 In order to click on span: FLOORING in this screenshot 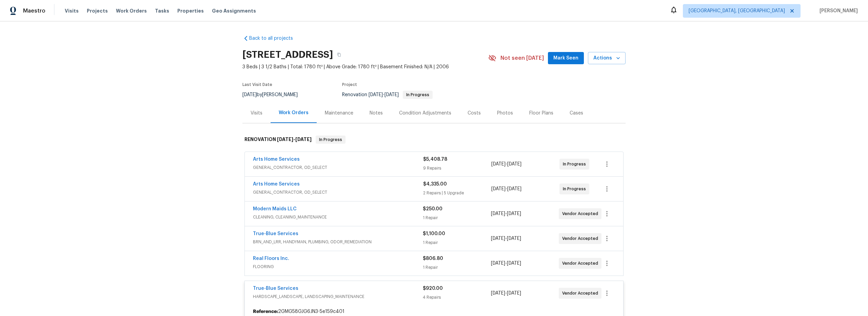, I will do `click(338, 266)`.